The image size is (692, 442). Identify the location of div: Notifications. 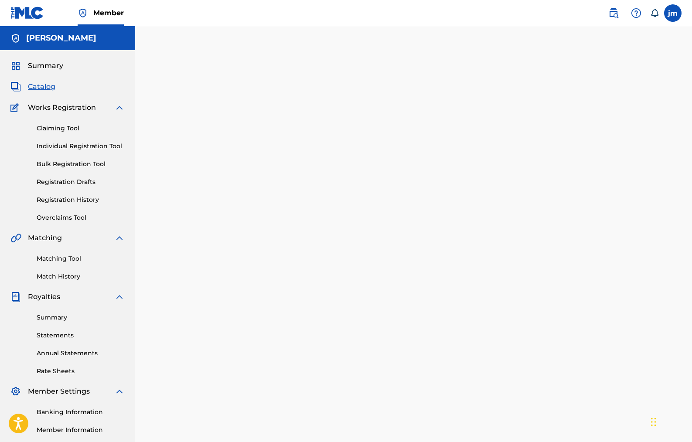
(654, 13).